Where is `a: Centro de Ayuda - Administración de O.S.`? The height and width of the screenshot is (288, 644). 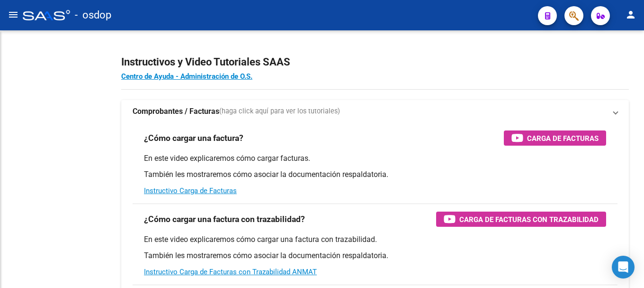 a: Centro de Ayuda - Administración de O.S. is located at coordinates (187, 76).